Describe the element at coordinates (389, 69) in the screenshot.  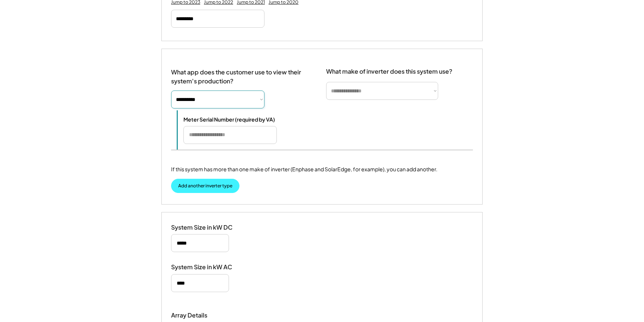
I see `div: What make of inverter does this system use?` at that location.